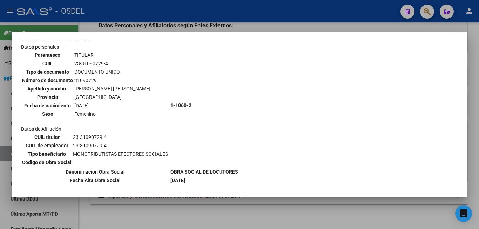 Image resolution: width=479 pixels, height=229 pixels. Describe the element at coordinates (47, 55) in the screenshot. I see `th: Parentesco` at that location.